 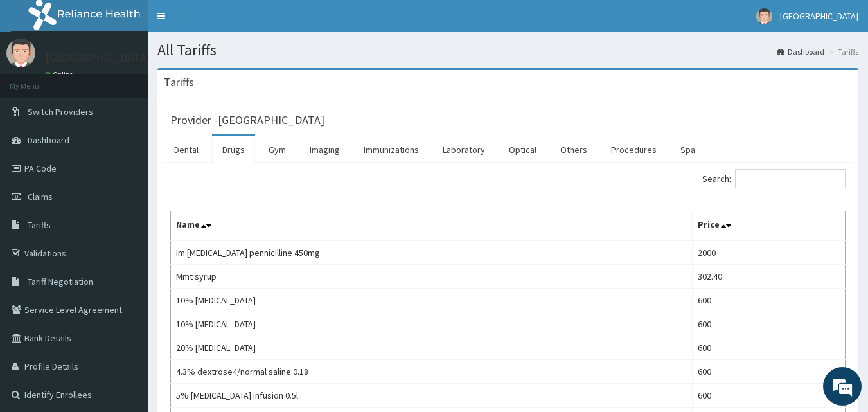 What do you see at coordinates (801, 51) in the screenshot?
I see `a: Dashboard` at bounding box center [801, 51].